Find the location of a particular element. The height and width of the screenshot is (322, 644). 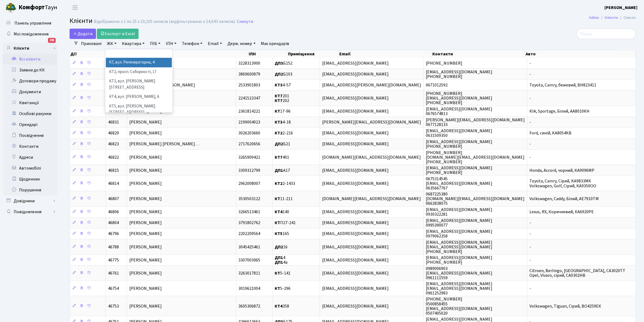

span: 2361814221 is located at coordinates (249, 111).